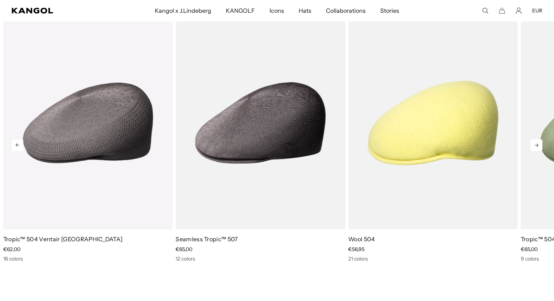  Describe the element at coordinates (433, 259) in the screenshot. I see `div: 21 colors` at that location.